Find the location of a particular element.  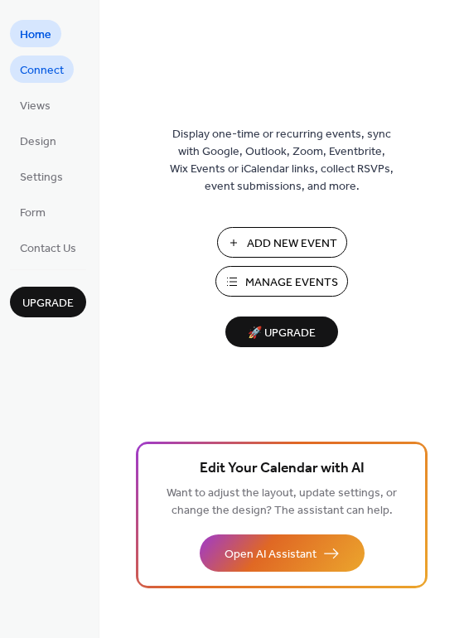

button: Manage Events is located at coordinates (282, 281).